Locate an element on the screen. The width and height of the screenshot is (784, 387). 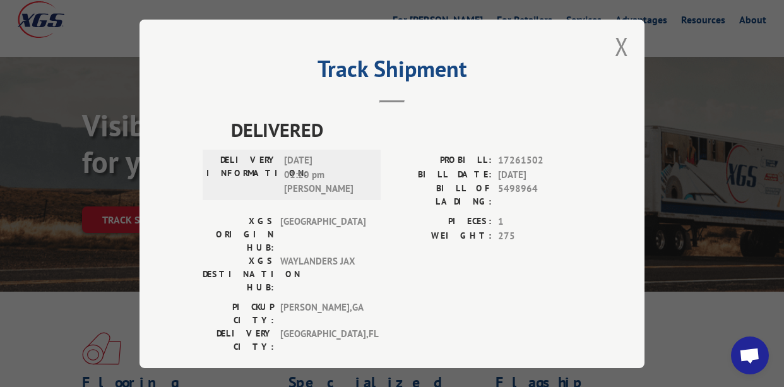
button: Close modal is located at coordinates (621, 46).